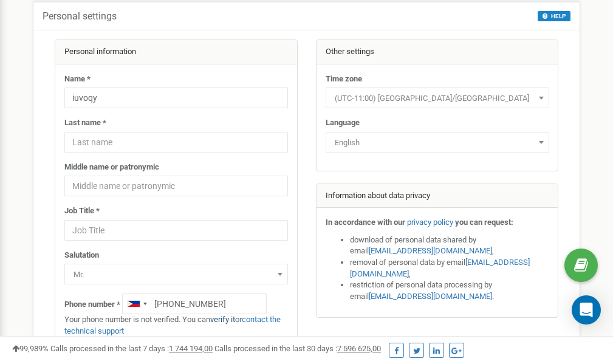  Describe the element at coordinates (176, 52) in the screenshot. I see `div: Personal information` at that location.